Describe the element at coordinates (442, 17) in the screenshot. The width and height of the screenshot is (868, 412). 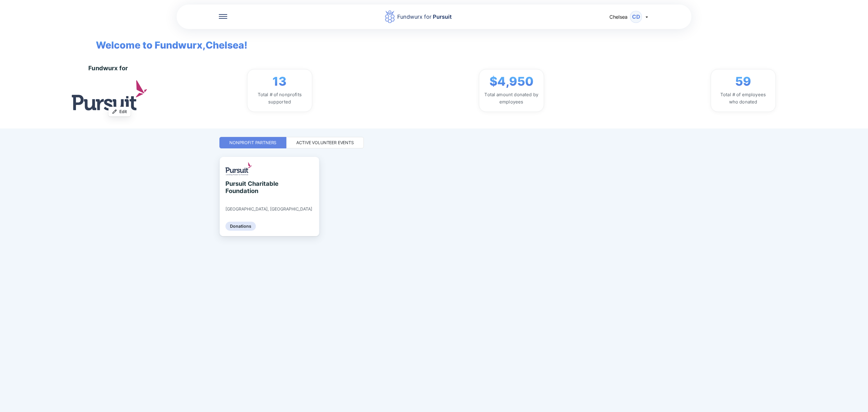
I see `span: Pursuit` at that location.